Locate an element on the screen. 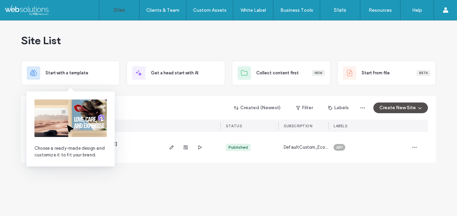 Image resolution: width=457 pixels, height=216 pixels. div: Get a head start with AI is located at coordinates (176, 73).